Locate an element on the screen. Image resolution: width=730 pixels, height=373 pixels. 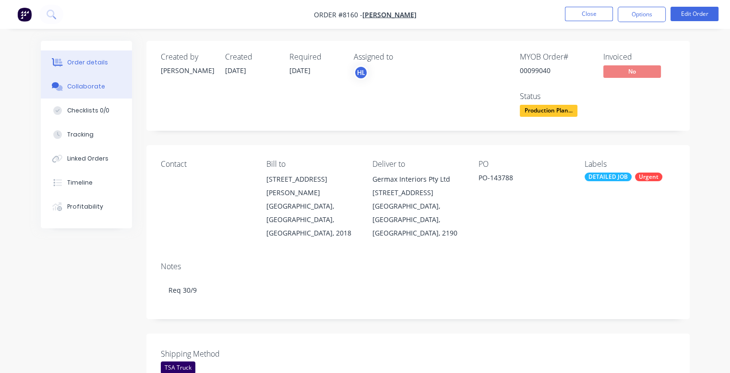
label: Shipping Method is located at coordinates (221, 353).